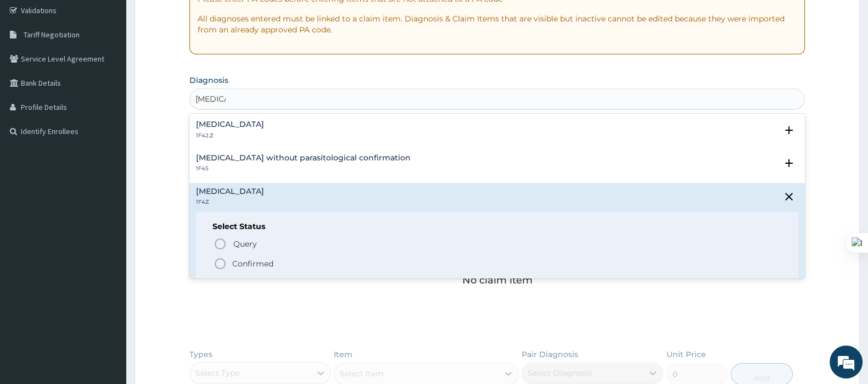  Describe the element at coordinates (497, 226) in the screenshot. I see `h6: Select Status` at that location.